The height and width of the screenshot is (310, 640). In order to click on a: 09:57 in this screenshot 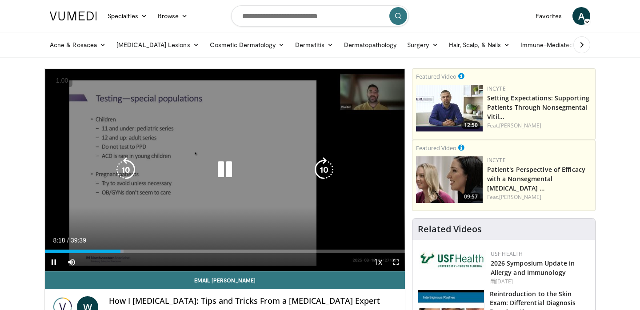, I will do `click(449, 179)`.